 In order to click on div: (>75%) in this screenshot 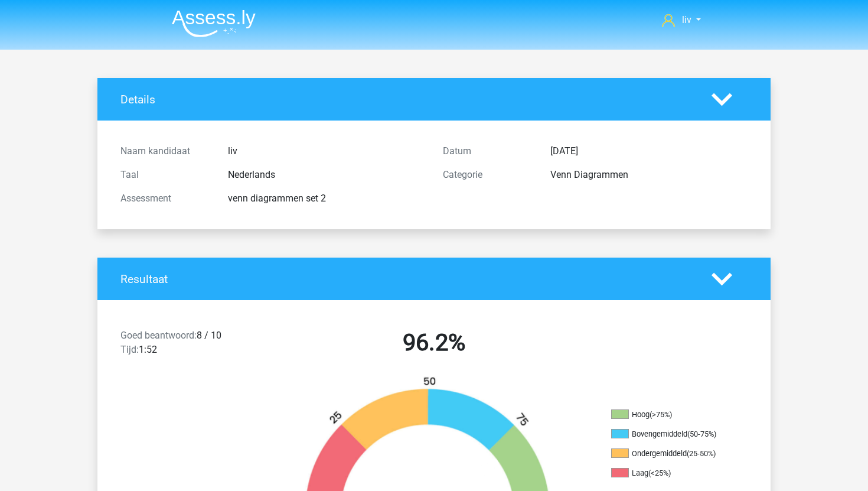, I will do `click(661, 414)`.